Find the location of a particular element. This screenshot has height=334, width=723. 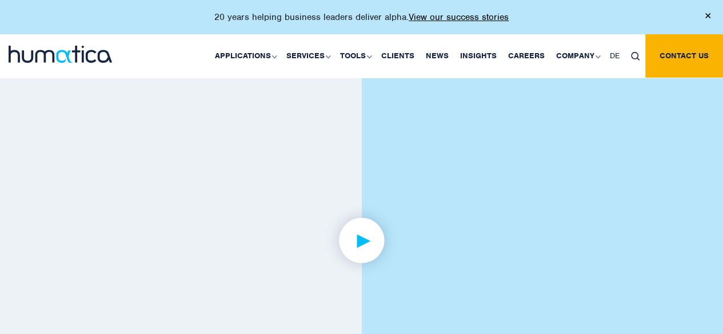

a: View our success stories is located at coordinates (458, 17).